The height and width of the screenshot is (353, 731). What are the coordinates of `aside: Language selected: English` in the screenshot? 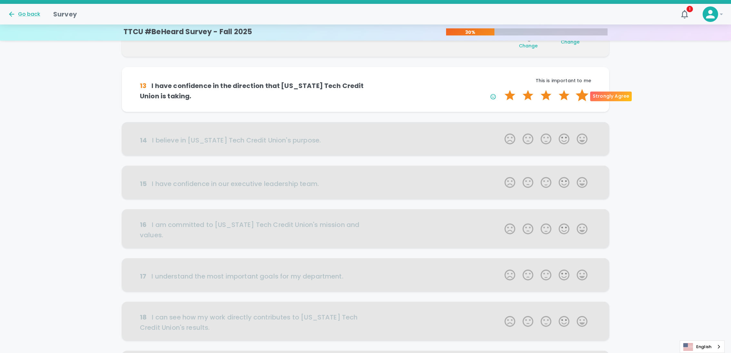 It's located at (702, 346).